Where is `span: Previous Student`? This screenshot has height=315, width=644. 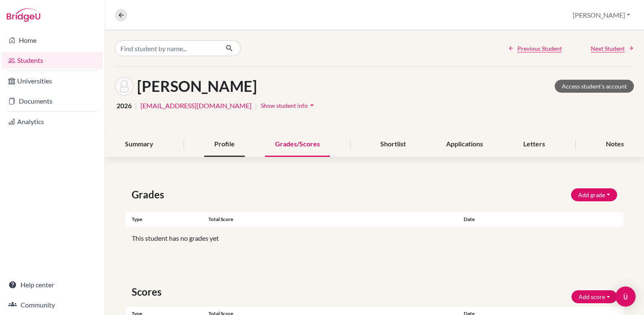
span: Previous Student is located at coordinates (540, 48).